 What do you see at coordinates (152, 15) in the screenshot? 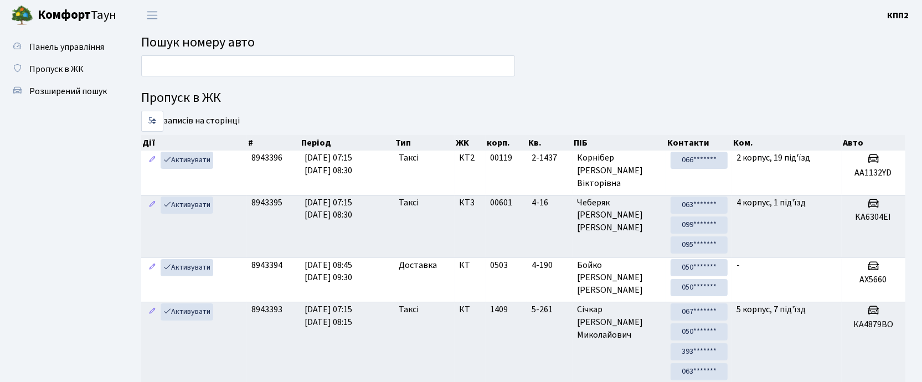
I see `button: Переключити навігацію` at bounding box center [152, 15].